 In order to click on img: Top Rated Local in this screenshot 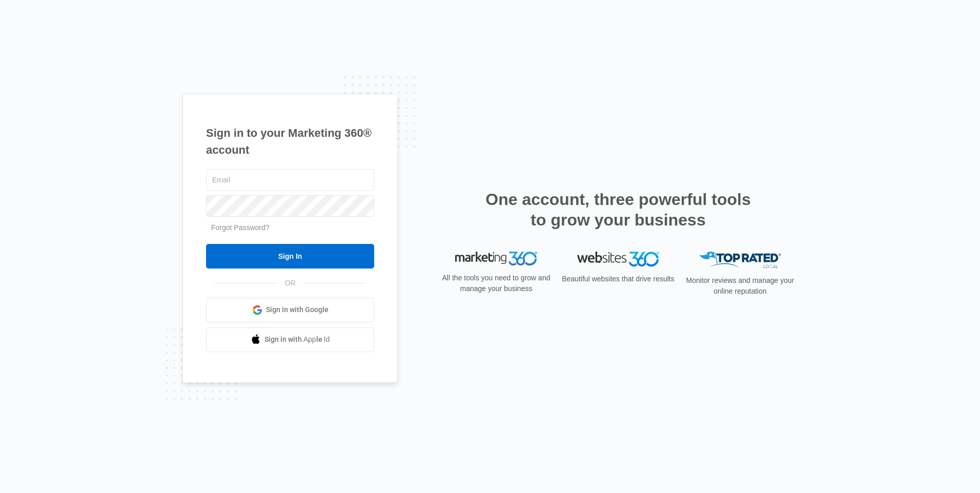, I will do `click(740, 260)`.